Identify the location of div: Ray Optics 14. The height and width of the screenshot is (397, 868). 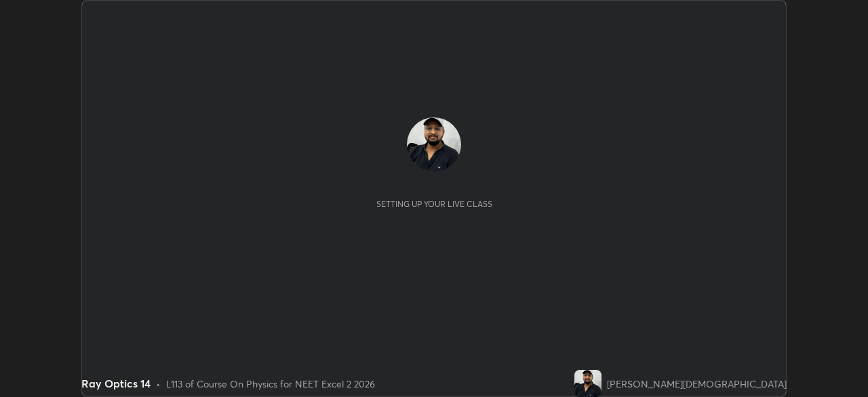
(116, 383).